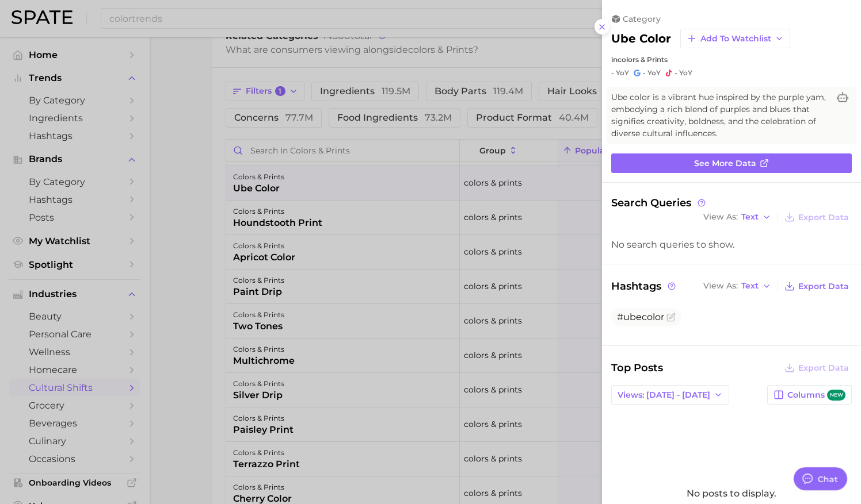  Describe the element at coordinates (735, 38) in the screenshot. I see `button: Add to Watchlist` at that location.